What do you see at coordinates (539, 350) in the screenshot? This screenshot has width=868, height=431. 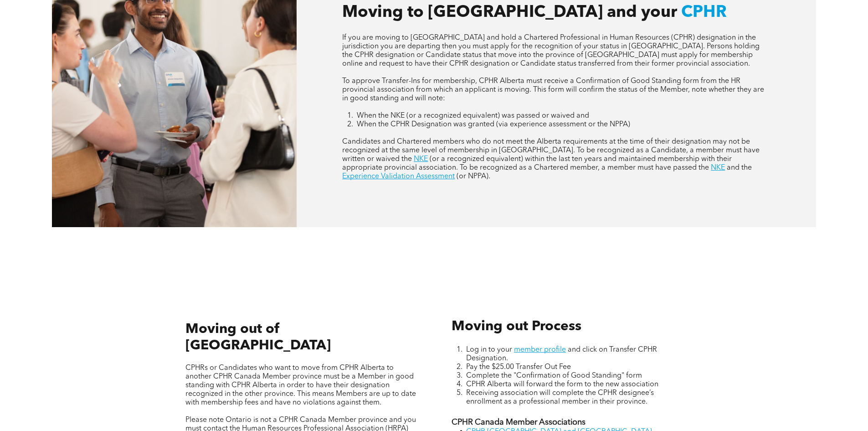 I see `a: member profile` at bounding box center [539, 350].